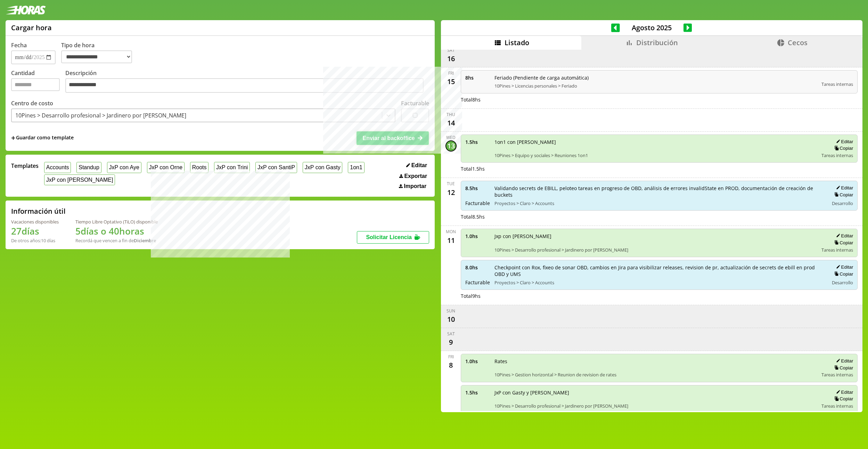 The image size is (868, 449). What do you see at coordinates (89, 167) in the screenshot?
I see `button: Standup` at bounding box center [89, 167].